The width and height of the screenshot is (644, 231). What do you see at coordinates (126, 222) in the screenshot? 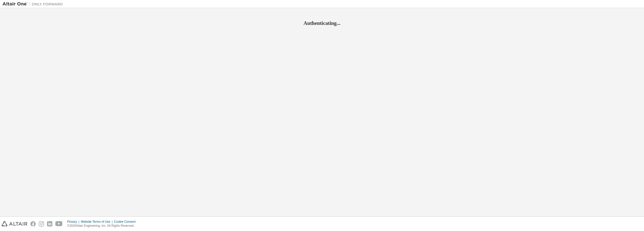
I see `div: Cookie Consent` at bounding box center [126, 222].